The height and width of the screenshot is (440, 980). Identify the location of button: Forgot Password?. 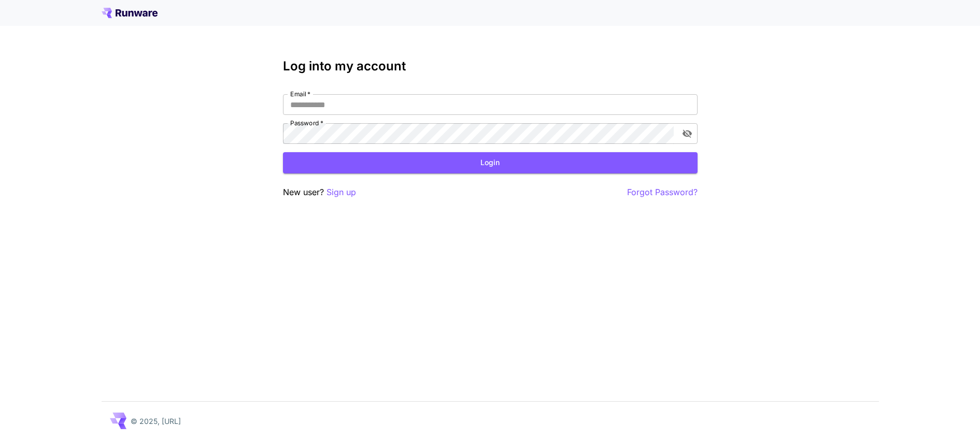
(662, 192).